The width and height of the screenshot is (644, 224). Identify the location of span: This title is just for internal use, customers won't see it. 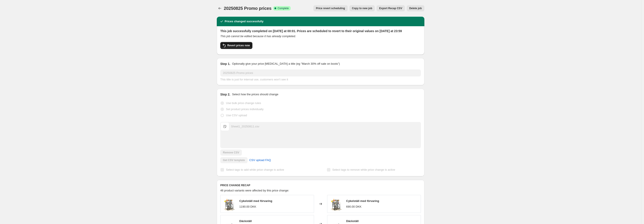
(254, 79).